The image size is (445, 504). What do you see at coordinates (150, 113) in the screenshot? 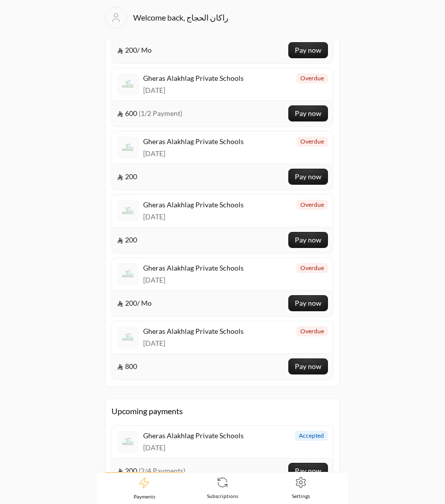
I see `span: 600` at bounding box center [150, 113].